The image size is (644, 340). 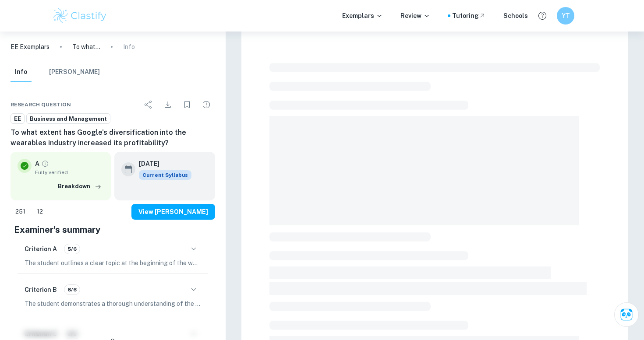 I want to click on a: EE Exemplars, so click(x=30, y=47).